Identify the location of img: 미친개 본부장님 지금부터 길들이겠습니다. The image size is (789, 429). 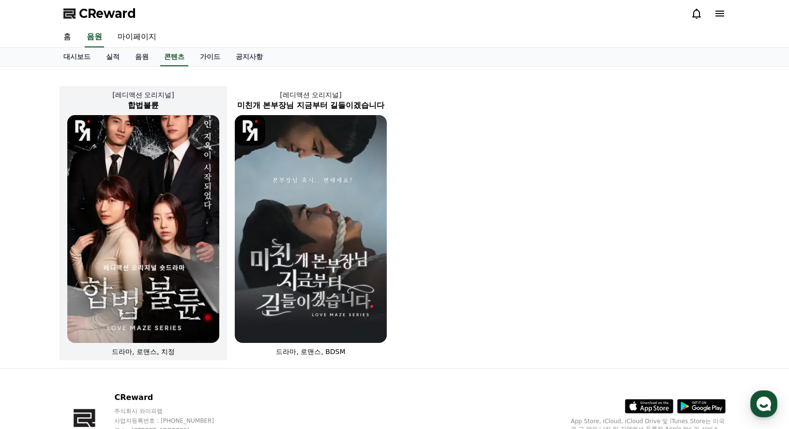
(311, 229).